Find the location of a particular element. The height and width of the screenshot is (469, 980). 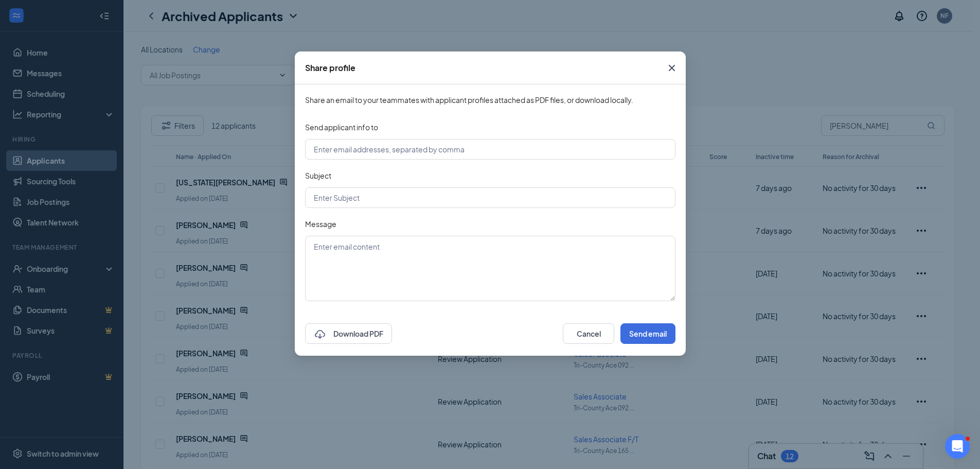

button: CloudDownloadDownload PDF is located at coordinates (348, 333).